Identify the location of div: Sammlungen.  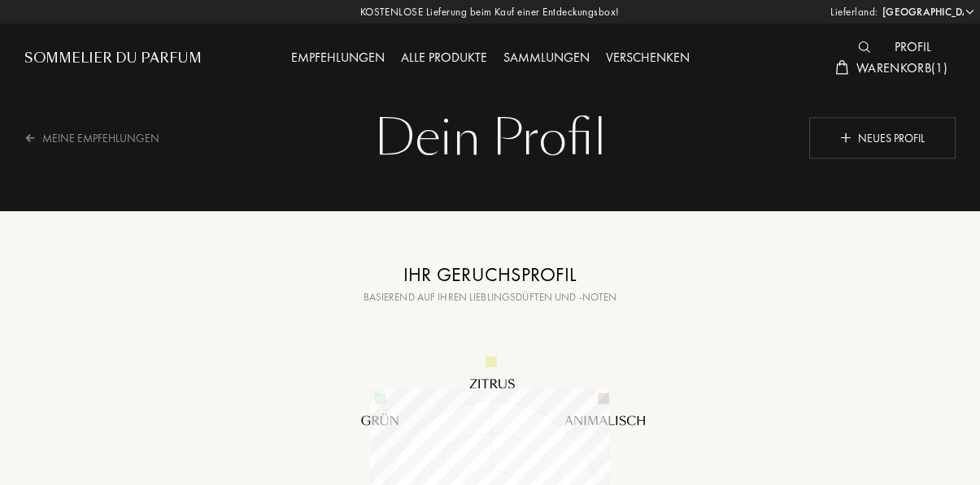
(547, 59).